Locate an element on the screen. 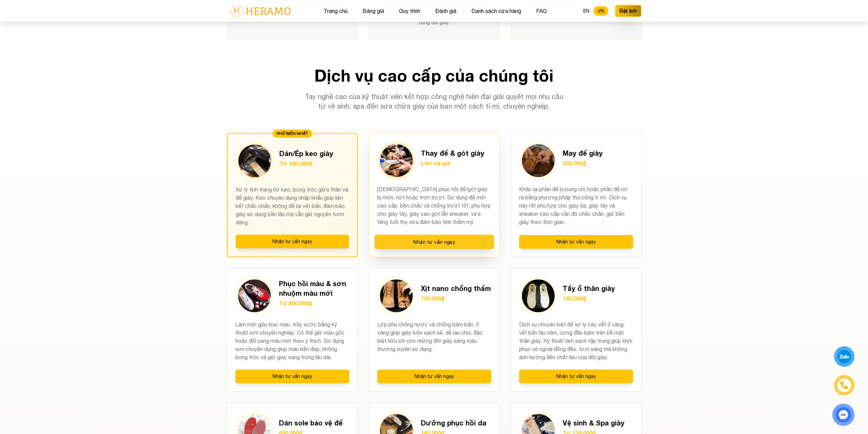  h3: May đế giày is located at coordinates (582, 153).